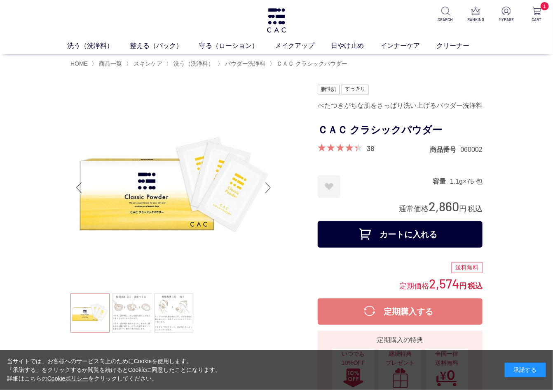 This screenshot has height=390, width=553. What do you see at coordinates (400, 234) in the screenshot?
I see `button: カートに入れる` at bounding box center [400, 234].